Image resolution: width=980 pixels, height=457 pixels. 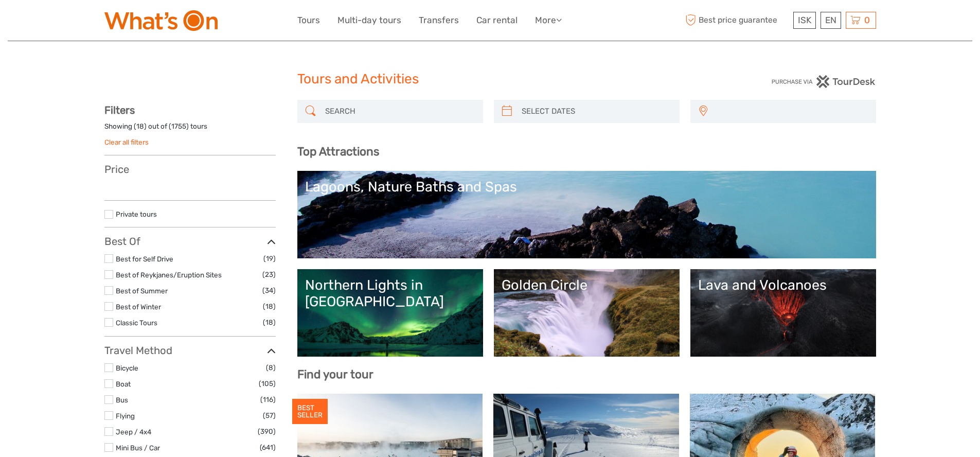 What do you see at coordinates (399, 111) in the screenshot?
I see `input: SEARCH` at bounding box center [399, 111].